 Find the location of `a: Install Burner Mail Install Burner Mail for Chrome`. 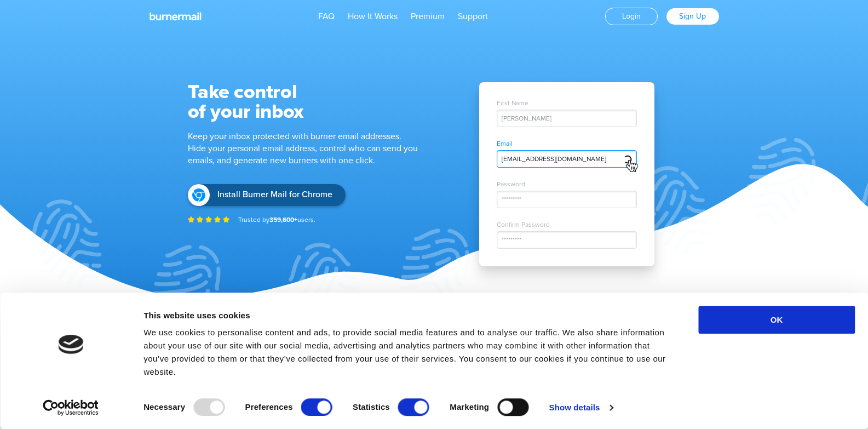

a: Install Burner Mail Install Burner Mail for Chrome is located at coordinates (267, 195).